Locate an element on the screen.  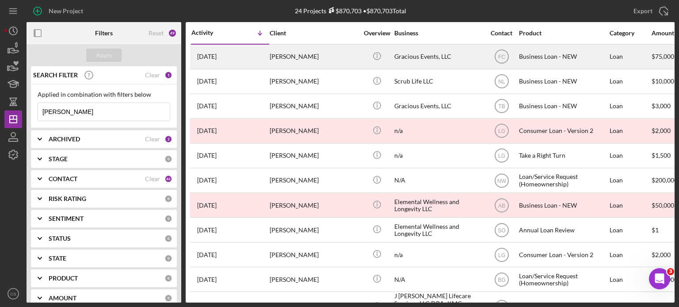
button: New Project is located at coordinates (59, 11).